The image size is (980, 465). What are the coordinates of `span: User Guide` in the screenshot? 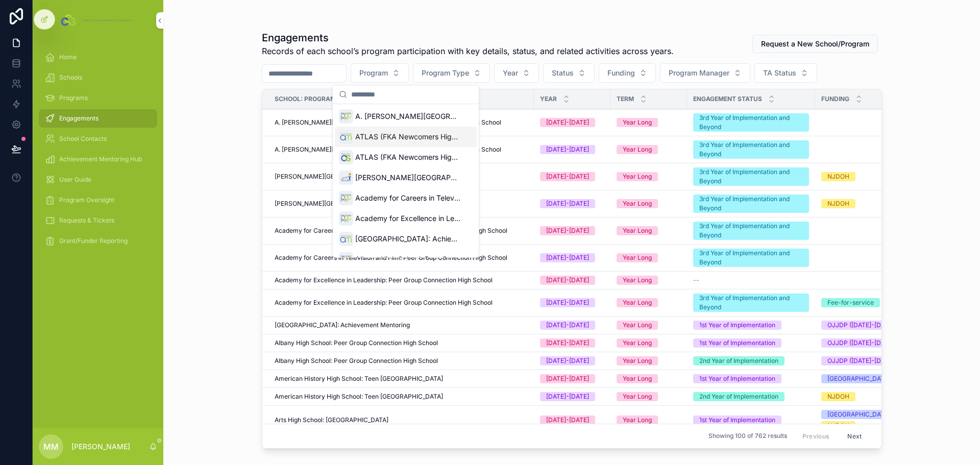 It's located at (75, 179).